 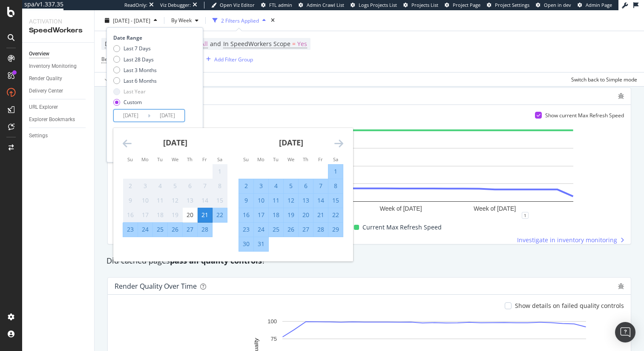 What do you see at coordinates (155, 286) in the screenshot?
I see `div: Render Quality over time` at bounding box center [155, 286].